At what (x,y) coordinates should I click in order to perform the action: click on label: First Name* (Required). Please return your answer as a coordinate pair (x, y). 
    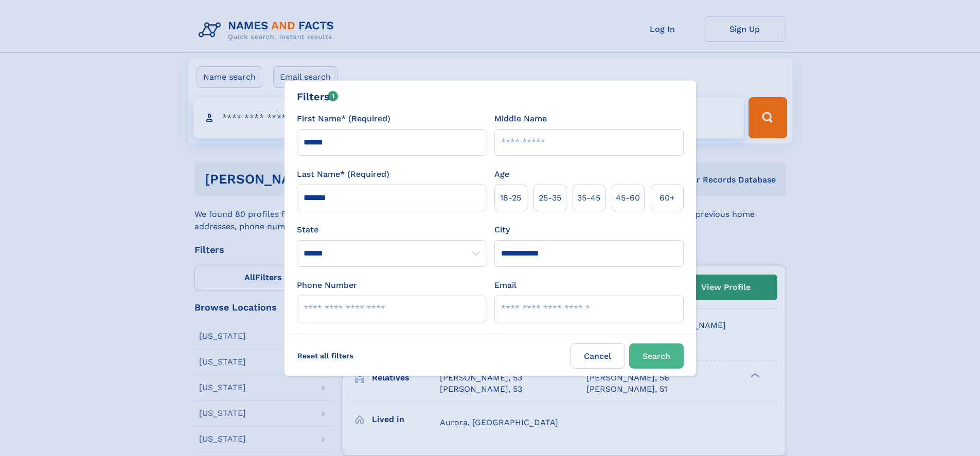
    Looking at the image, I should click on (343, 119).